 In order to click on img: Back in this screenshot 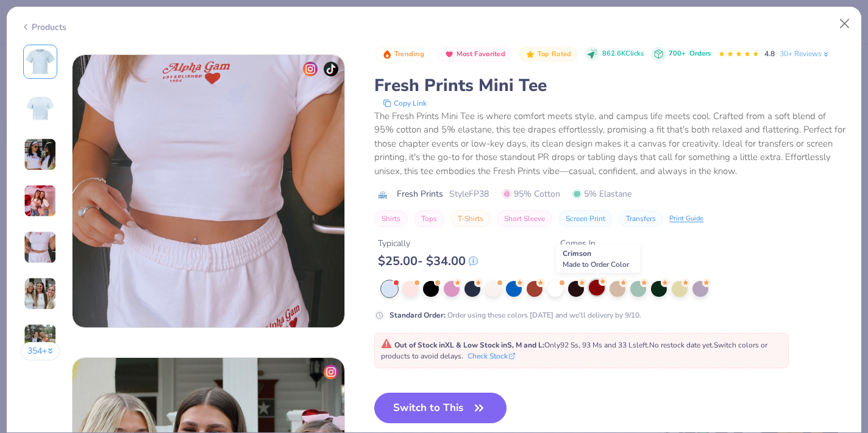, I will do `click(40, 108)`.